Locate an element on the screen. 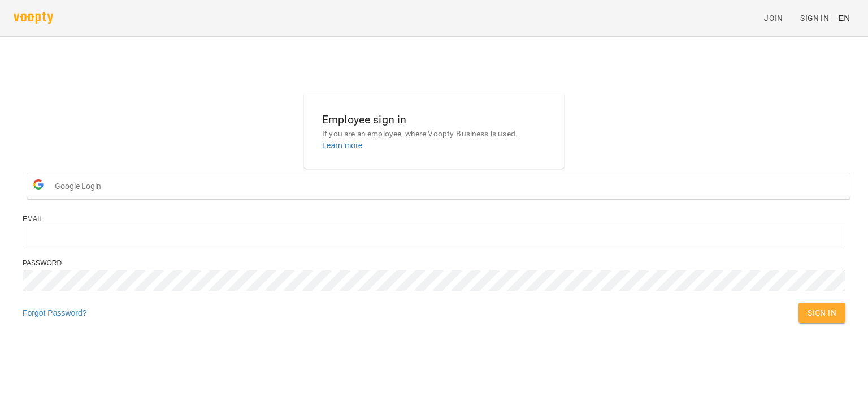 The image size is (868, 413). a: Forgot Password? is located at coordinates (54, 313).